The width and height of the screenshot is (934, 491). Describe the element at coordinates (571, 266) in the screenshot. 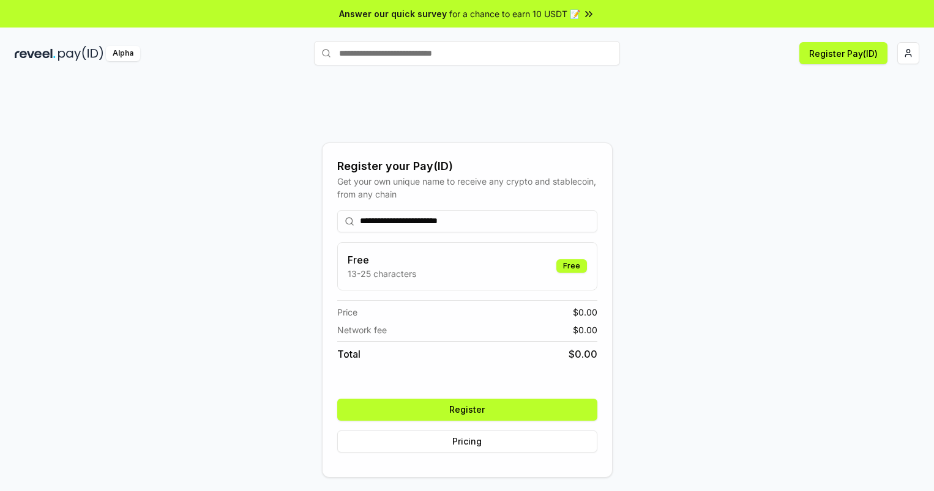

I see `div: Free` at that location.